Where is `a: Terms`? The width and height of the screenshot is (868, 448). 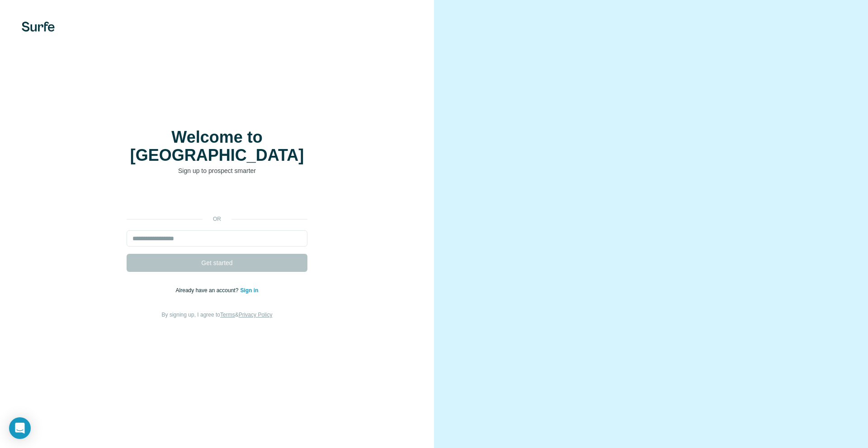 a: Terms is located at coordinates (227, 315).